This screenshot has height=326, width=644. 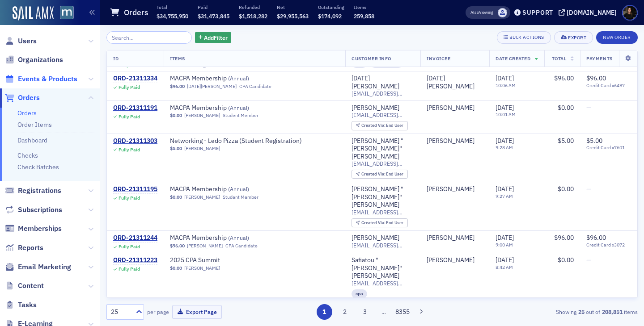 What do you see at coordinates (135, 78) in the screenshot?
I see `a: ORD-21311334` at bounding box center [135, 78].